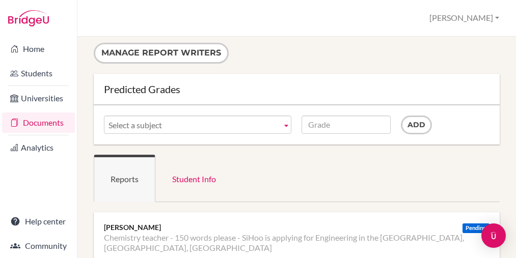 The image size is (516, 258). What do you see at coordinates (38, 49) in the screenshot?
I see `a: Home` at bounding box center [38, 49].